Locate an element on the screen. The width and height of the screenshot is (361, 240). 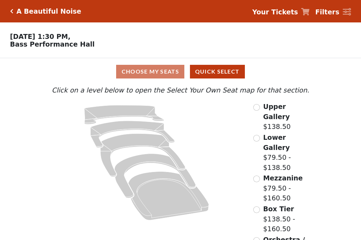
span: Lower Gallery is located at coordinates (276, 142).